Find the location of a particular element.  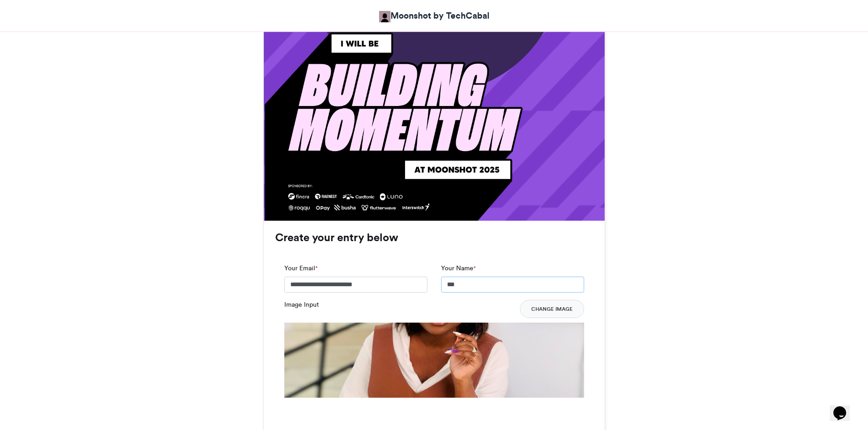

img: Moonshot by TechCabal is located at coordinates (384, 16).